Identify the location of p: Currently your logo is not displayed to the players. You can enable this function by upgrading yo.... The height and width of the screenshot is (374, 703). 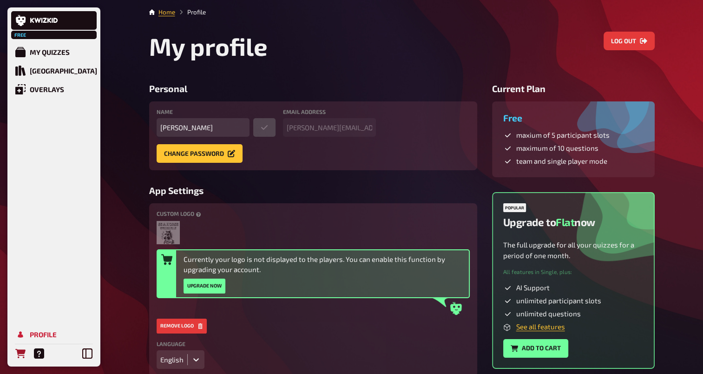
(325, 264).